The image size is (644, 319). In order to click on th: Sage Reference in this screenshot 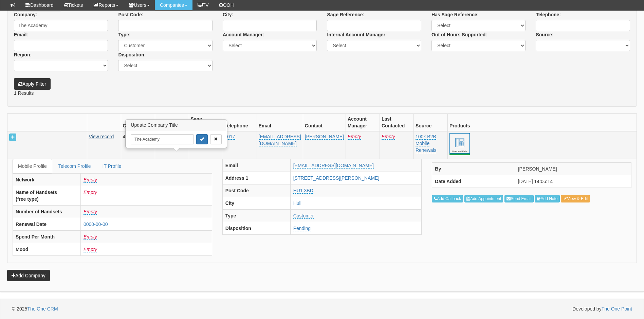, I will do `click(206, 123)`.